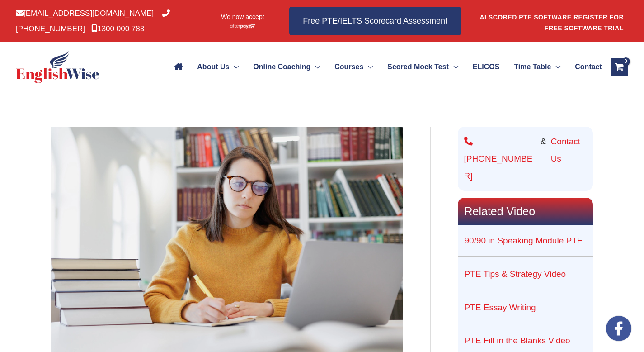  I want to click on a: CoursesMenu Toggle, so click(353, 67).